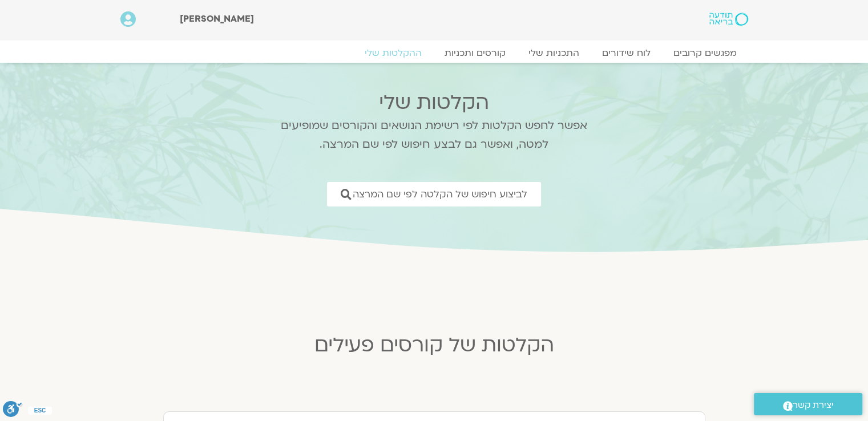 This screenshot has height=421, width=868. Describe the element at coordinates (554, 53) in the screenshot. I see `a: התכניות שלי` at that location.